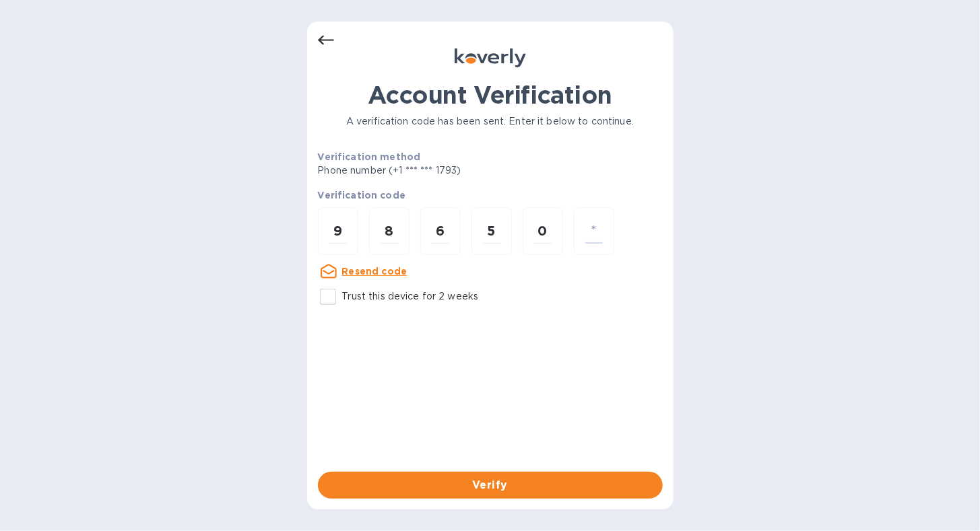  Describe the element at coordinates (374, 271) in the screenshot. I see `u: Resend code` at that location.